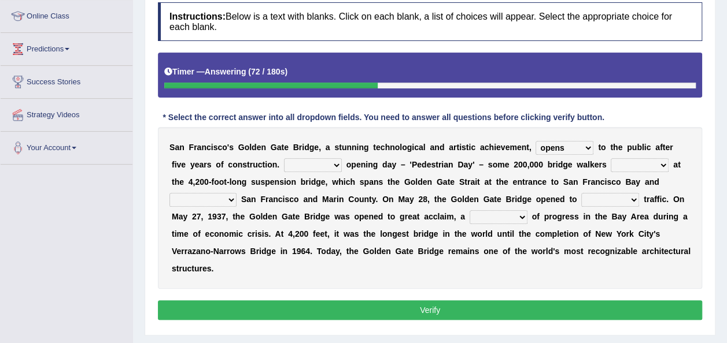 The height and width of the screenshot is (343, 727). Describe the element at coordinates (66, 146) in the screenshot. I see `a: Your Account` at that location.